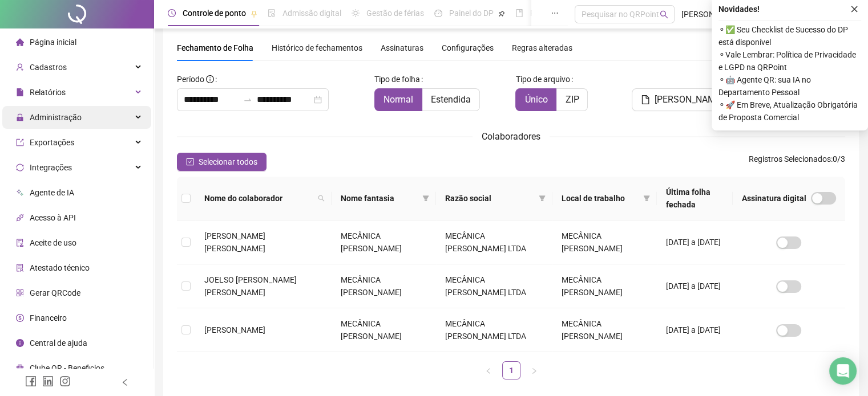  What do you see at coordinates (451, 99) in the screenshot?
I see `span: Estendida` at bounding box center [451, 99].